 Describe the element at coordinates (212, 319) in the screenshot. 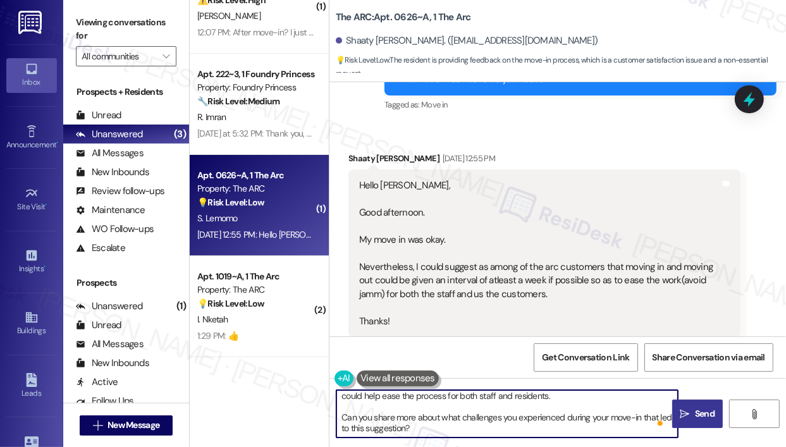

I see `span: I. Nketah` at that location.